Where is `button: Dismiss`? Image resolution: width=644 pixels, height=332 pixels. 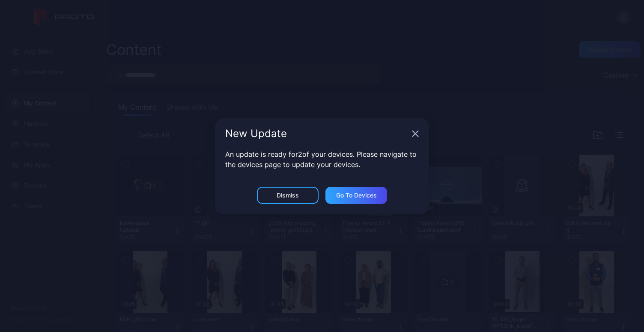
button: Dismiss is located at coordinates (288, 196).